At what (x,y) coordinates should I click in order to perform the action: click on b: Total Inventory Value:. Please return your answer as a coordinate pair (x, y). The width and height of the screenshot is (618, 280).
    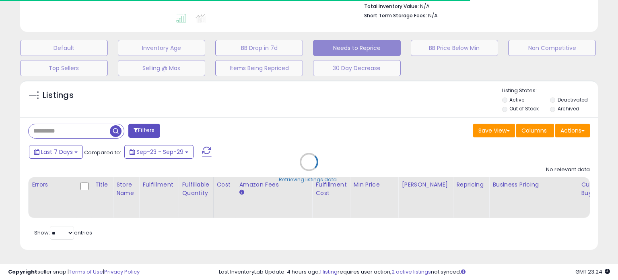
    Looking at the image, I should click on (392, 6).